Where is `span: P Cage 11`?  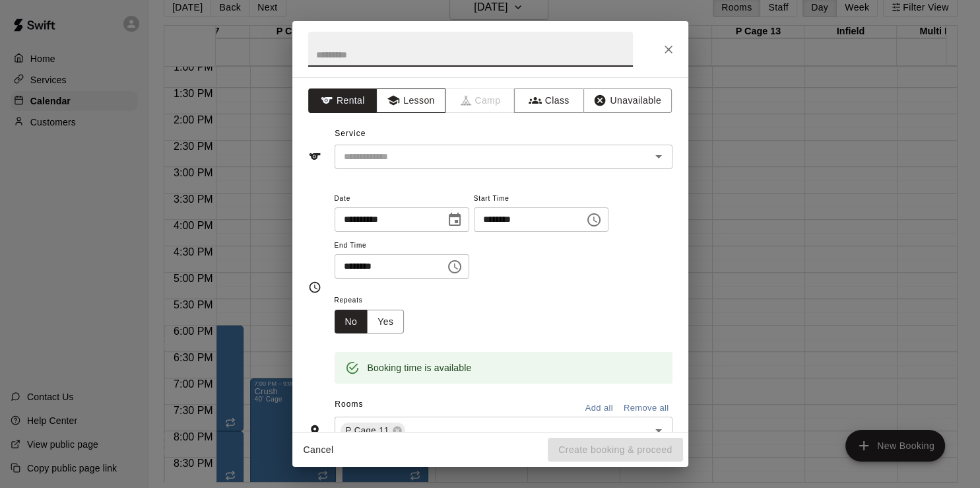 span: P Cage 11 is located at coordinates (368, 430).